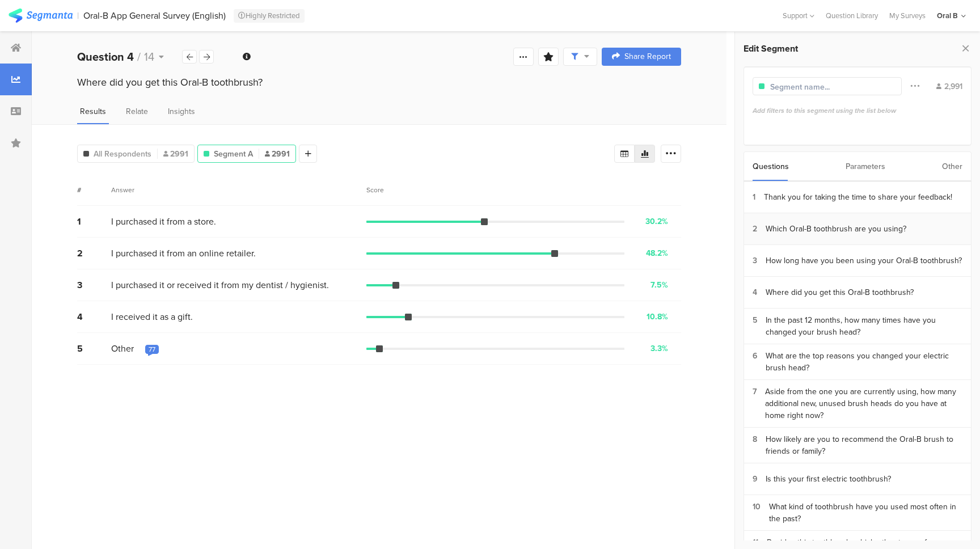 The image size is (980, 549). Describe the element at coordinates (233, 154) in the screenshot. I see `span: Segment A` at that location.